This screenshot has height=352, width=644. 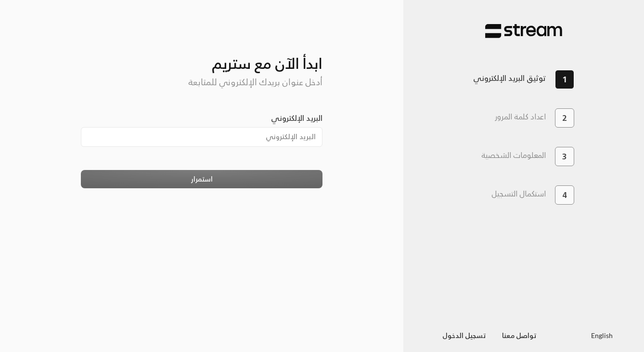 What do you see at coordinates (201, 137) in the screenshot?
I see `input: البريد الإلكتروني` at bounding box center [201, 137].